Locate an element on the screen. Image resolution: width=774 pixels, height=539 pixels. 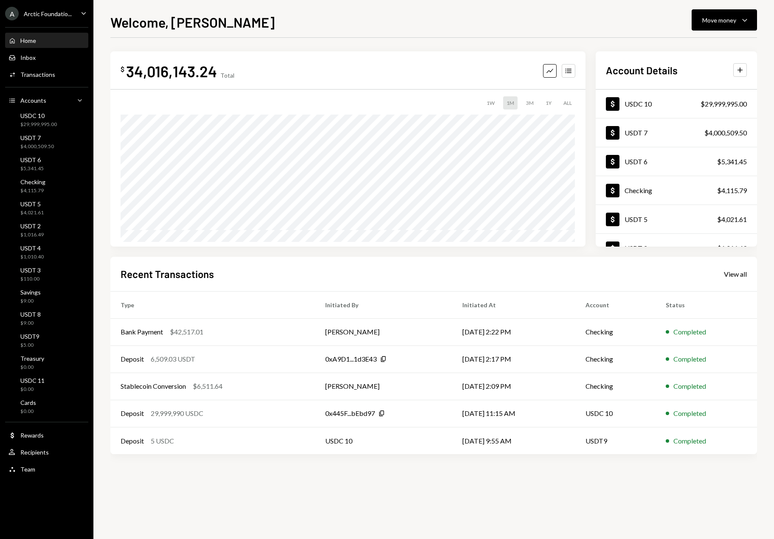
th: Initiated By is located at coordinates (383, 305).